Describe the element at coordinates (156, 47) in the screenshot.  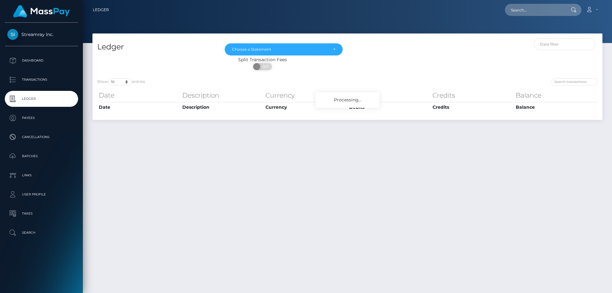
I see `h4: Ledger` at that location.